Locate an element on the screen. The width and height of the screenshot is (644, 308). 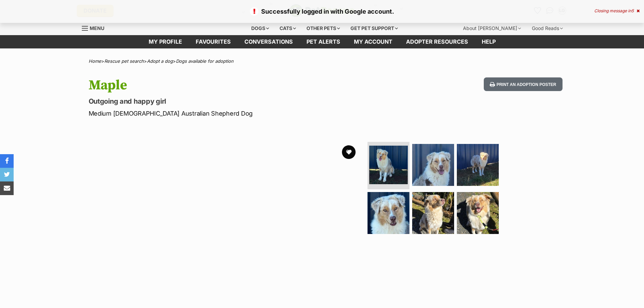
button: Print an adoption poster is located at coordinates (523, 84).